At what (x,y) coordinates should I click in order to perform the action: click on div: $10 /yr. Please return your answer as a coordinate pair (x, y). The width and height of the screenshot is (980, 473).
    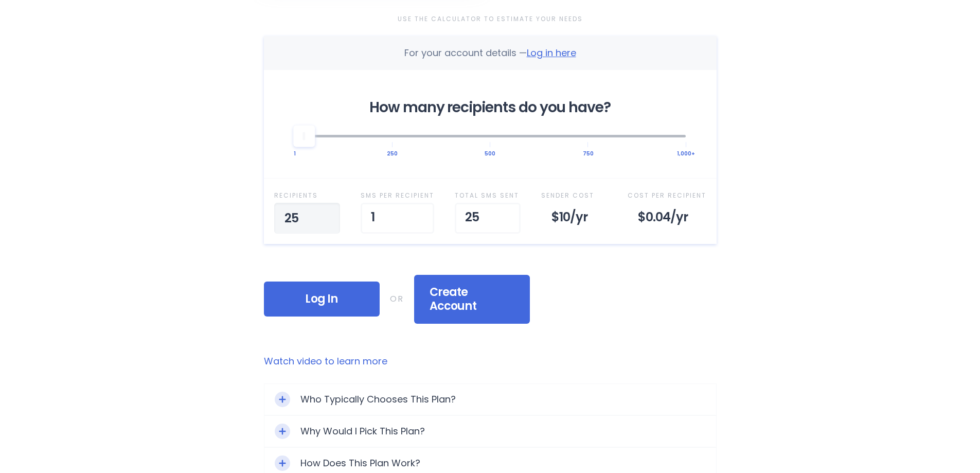
    Looking at the image, I should click on (575, 218).